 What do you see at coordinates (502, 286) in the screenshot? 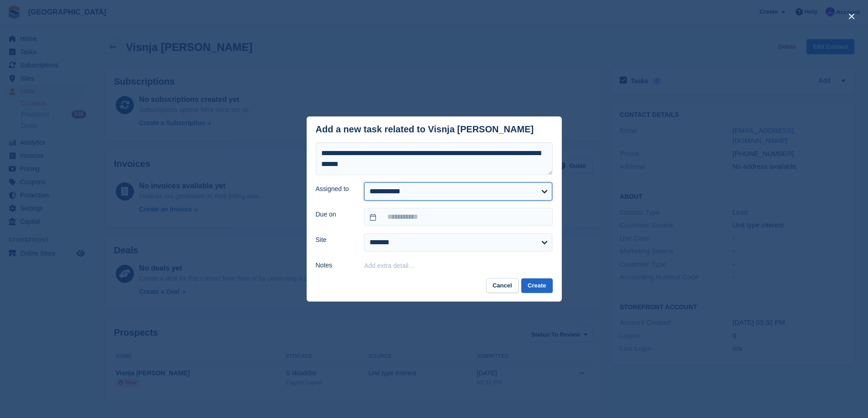
I see `button: Cancel` at bounding box center [502, 286].